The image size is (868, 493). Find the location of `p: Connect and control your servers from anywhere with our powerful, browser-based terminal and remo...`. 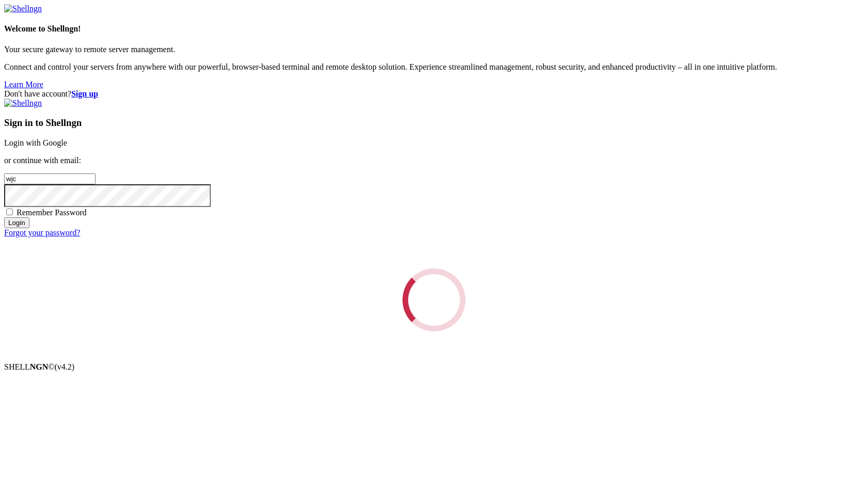

p: Connect and control your servers from anywhere with our powerful, browser-based terminal and remo... is located at coordinates (434, 67).